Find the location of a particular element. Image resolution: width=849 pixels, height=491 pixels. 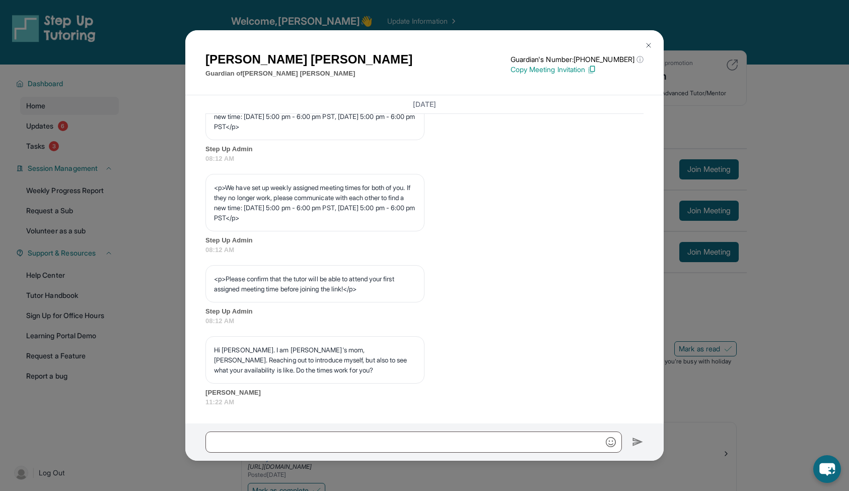

p: <p>We have set up weekly assigned meeting times for both of you. If they no longer work, please c... is located at coordinates (315, 202).